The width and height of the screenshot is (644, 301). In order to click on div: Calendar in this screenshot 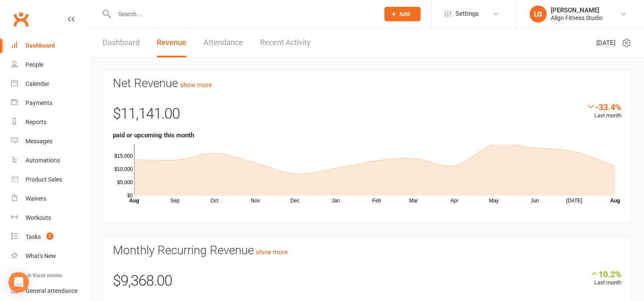, I will do `click(37, 84)`.